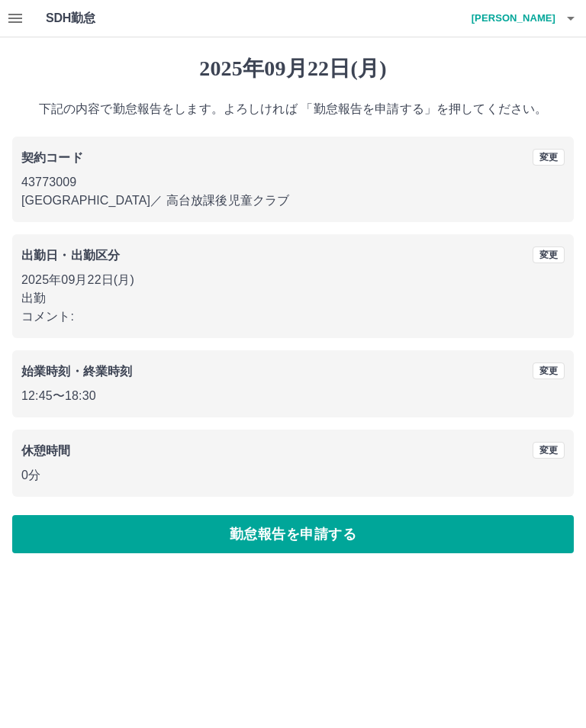  What do you see at coordinates (293, 475) in the screenshot?
I see `p: 0分` at bounding box center [293, 475].